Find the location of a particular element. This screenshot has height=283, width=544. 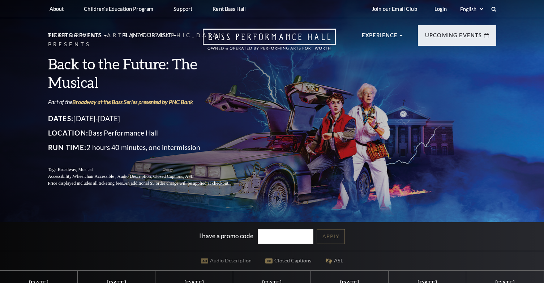

h3: Back to the Future: The Musical is located at coordinates (148, 73).